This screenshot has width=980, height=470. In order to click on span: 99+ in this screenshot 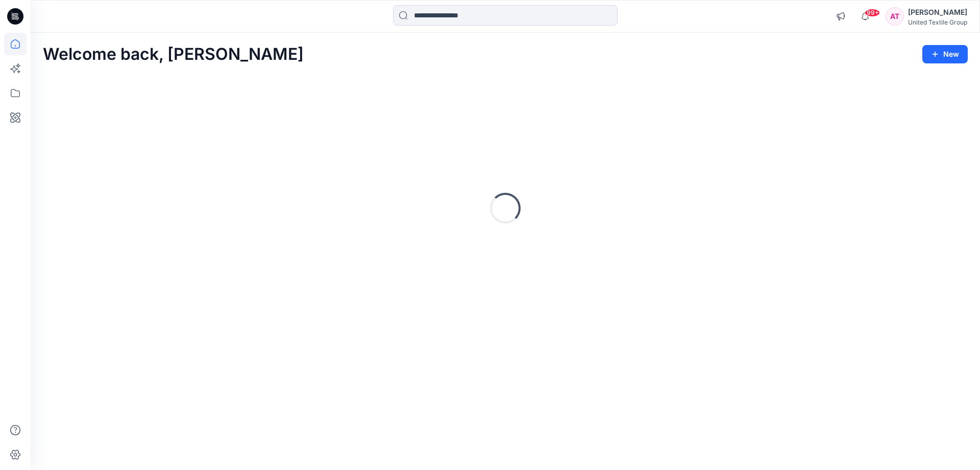, I will do `click(873, 12)`.